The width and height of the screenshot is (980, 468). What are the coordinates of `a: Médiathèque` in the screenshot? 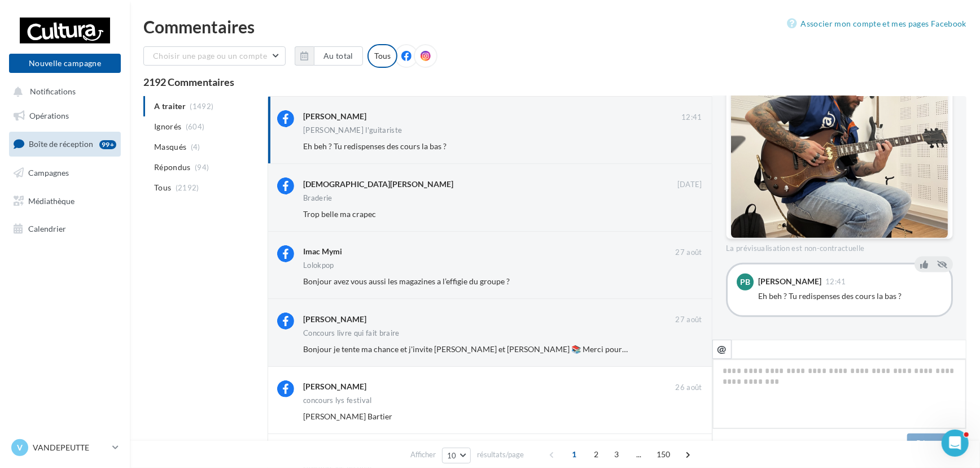 It's located at (65, 202).